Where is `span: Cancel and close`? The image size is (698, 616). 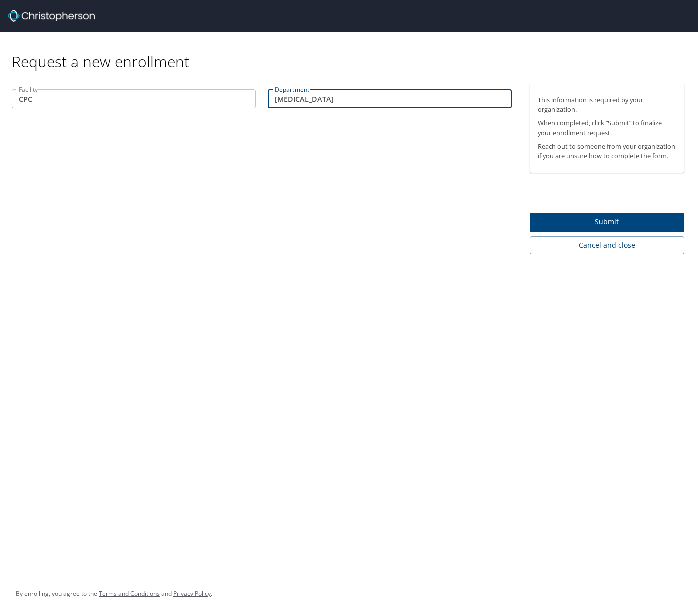
span: Cancel and close is located at coordinates (606, 245).